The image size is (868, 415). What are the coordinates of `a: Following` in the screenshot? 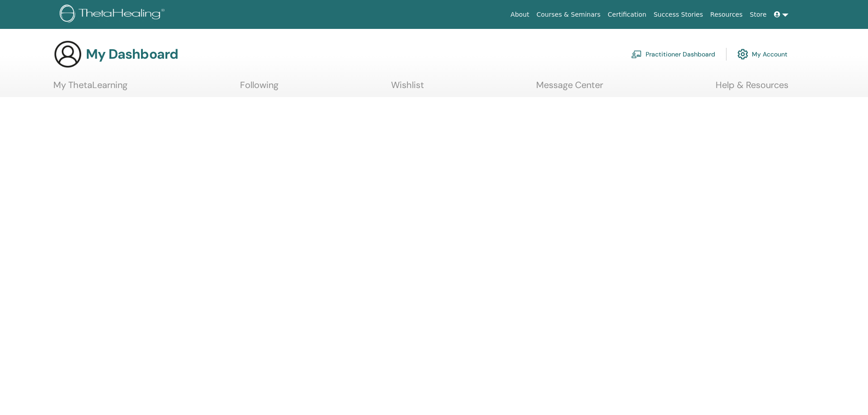 It's located at (259, 88).